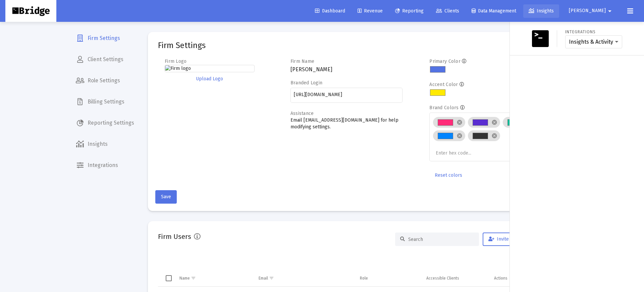  Describe the element at coordinates (494, 11) in the screenshot. I see `span: Data Management` at that location.